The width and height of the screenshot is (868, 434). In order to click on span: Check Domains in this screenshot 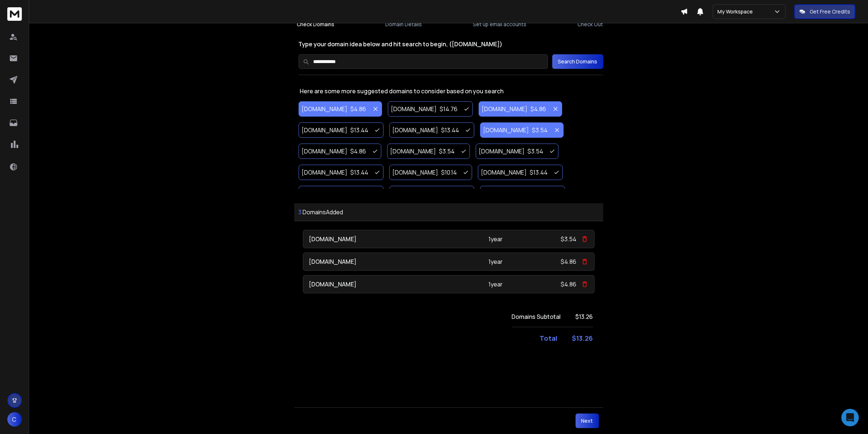, I will do `click(315, 25)`.